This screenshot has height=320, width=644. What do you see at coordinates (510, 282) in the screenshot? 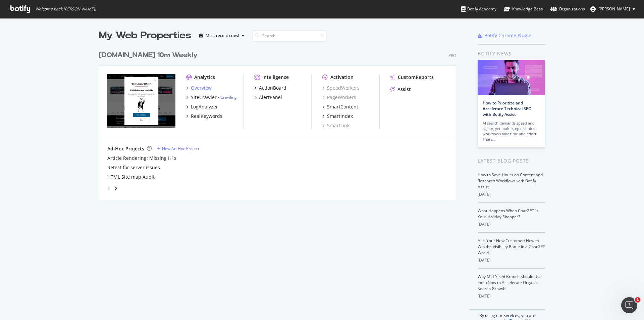
I see `a: Why Mid-Sized Brands Should Use IndexNow to Accelerate Organic Search Growth` at bounding box center [510, 282].